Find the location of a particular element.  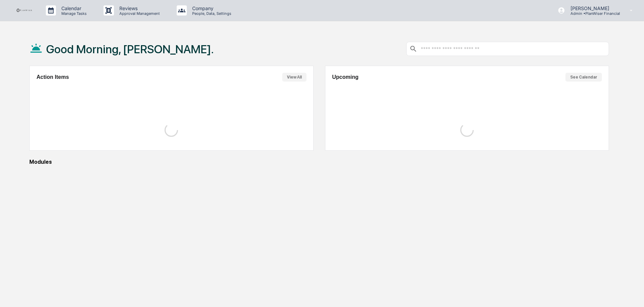

a: View All is located at coordinates (294, 77).